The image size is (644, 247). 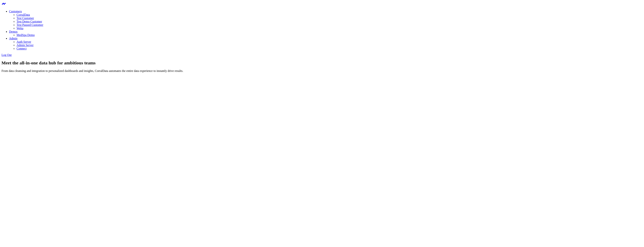 I want to click on a: Customers, so click(x=15, y=11).